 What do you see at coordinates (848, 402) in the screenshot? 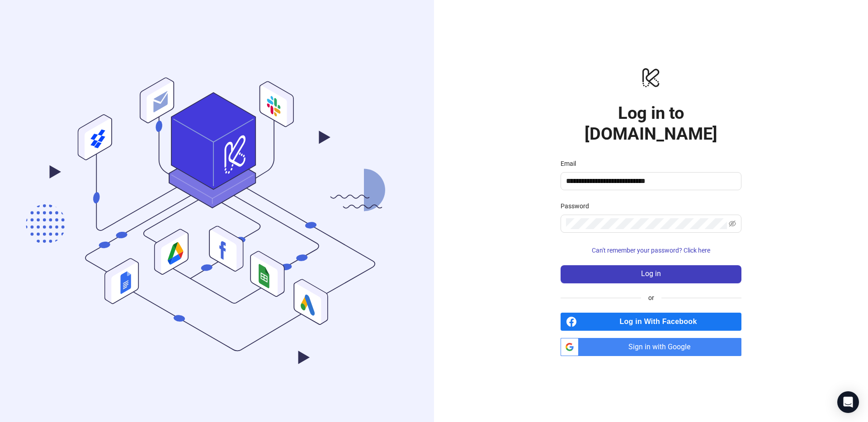
I see `div: Open Intercom Messenger` at bounding box center [848, 402].